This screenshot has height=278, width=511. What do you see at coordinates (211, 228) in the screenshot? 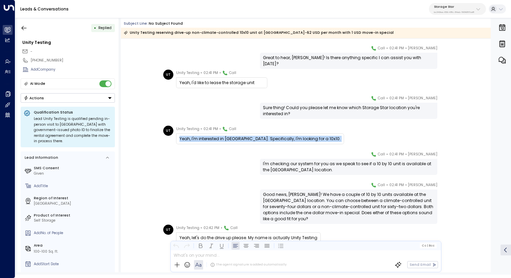
I see `span: 02:42 PM` at bounding box center [211, 228].